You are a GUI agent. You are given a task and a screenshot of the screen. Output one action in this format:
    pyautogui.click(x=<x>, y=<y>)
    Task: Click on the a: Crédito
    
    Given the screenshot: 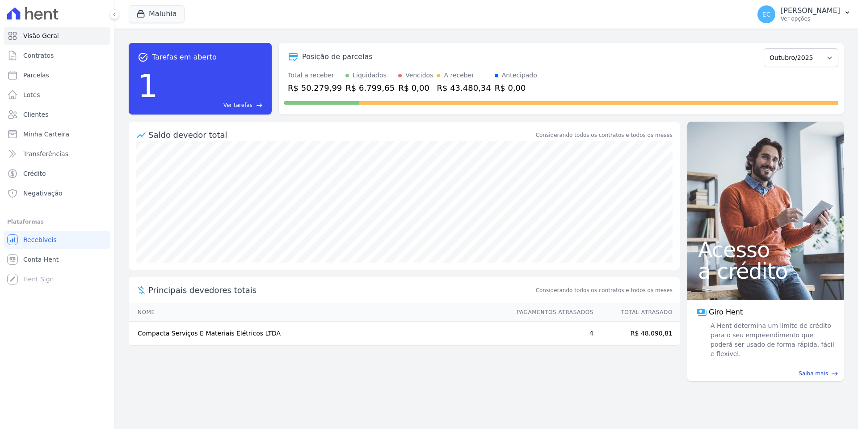 What is the action you would take?
    pyautogui.click(x=57, y=173)
    